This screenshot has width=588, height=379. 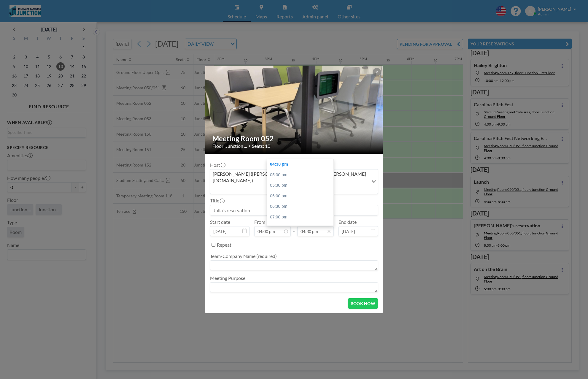 What do you see at coordinates (300, 164) in the screenshot?
I see `div: 04:30 pm` at bounding box center [300, 164].